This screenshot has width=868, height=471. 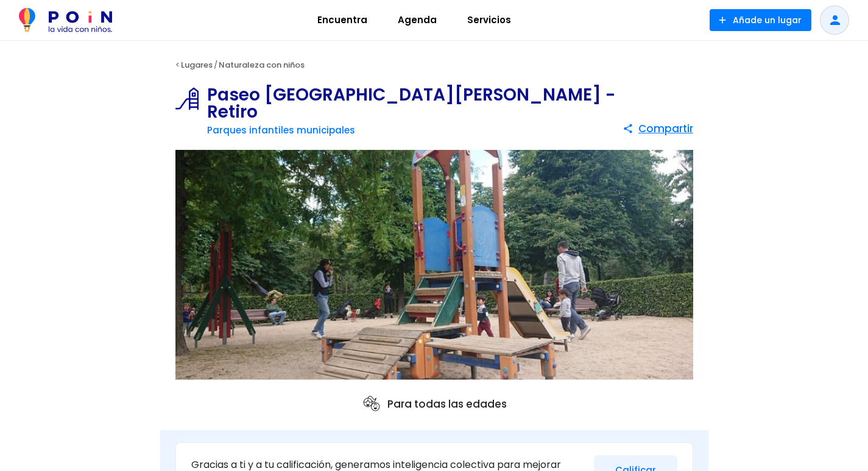 I want to click on span: Servicios, so click(x=489, y=20).